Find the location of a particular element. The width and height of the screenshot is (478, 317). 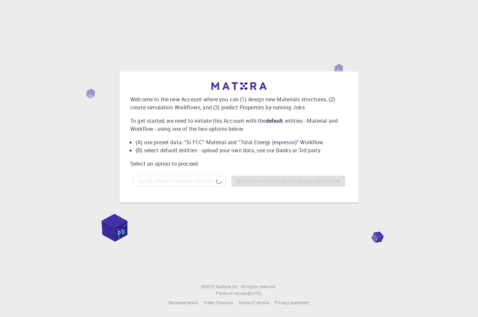

span: © 2025 is located at coordinates (209, 287).